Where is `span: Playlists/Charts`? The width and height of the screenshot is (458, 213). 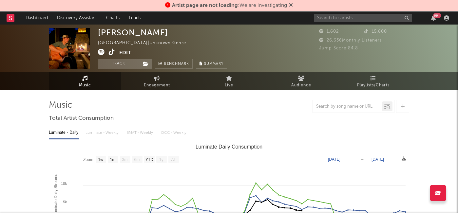 span: Playlists/Charts is located at coordinates (373, 85).